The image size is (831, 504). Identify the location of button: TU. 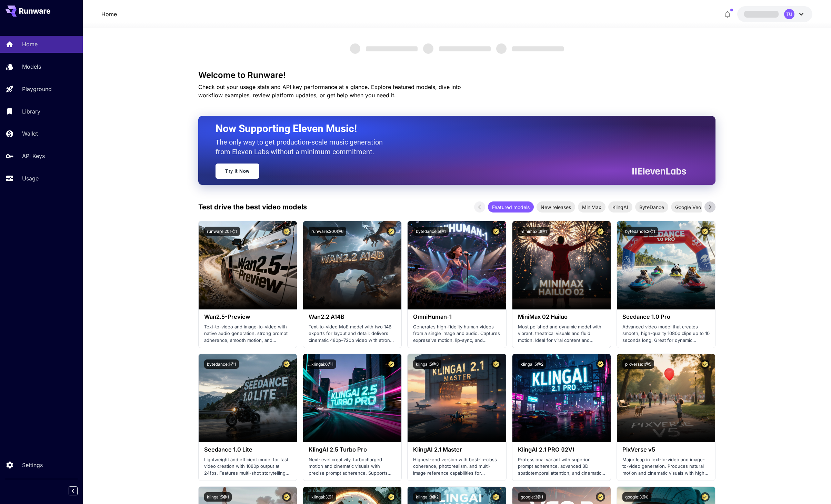
(775, 14).